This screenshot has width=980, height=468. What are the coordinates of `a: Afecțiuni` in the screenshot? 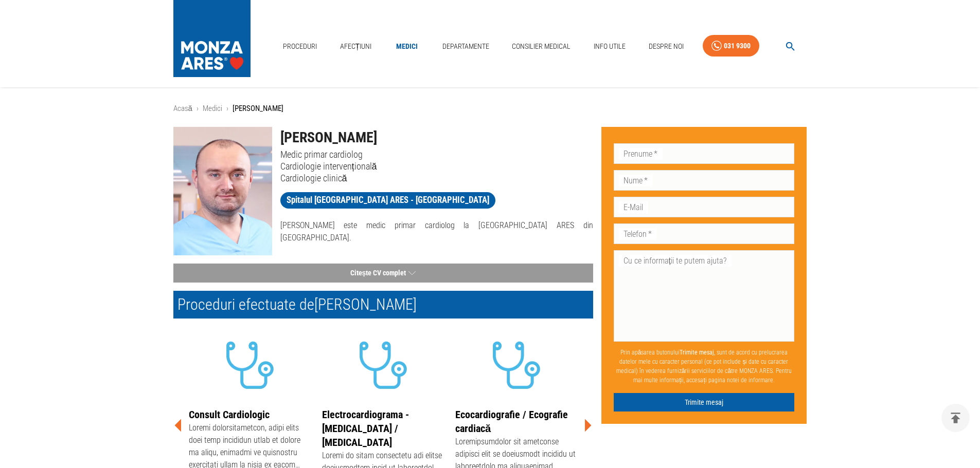 It's located at (356, 46).